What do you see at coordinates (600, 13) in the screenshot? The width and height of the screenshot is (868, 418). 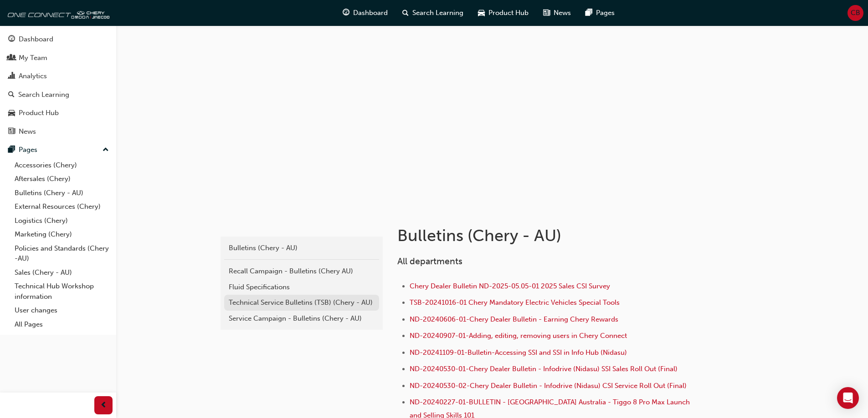 I see `a: pages-iconPages` at bounding box center [600, 13].